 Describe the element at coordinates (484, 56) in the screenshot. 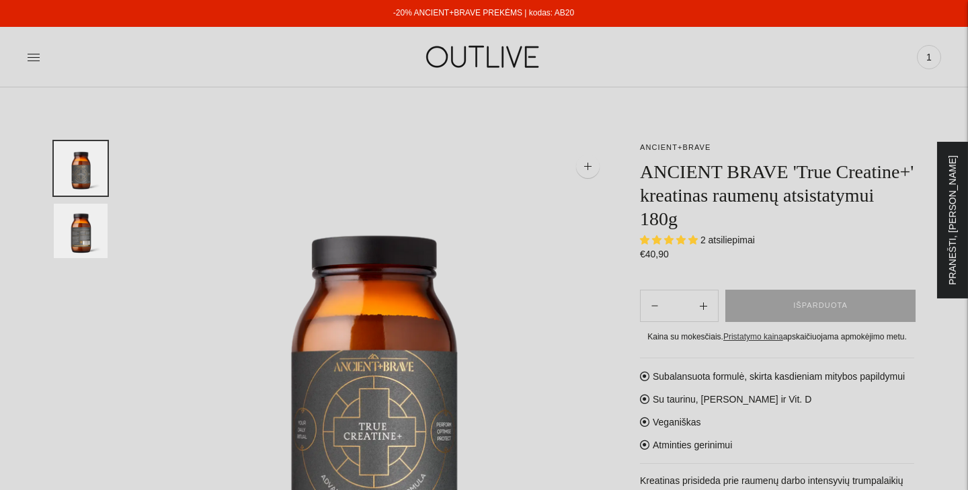

I see `img: OUTLIVE` at that location.